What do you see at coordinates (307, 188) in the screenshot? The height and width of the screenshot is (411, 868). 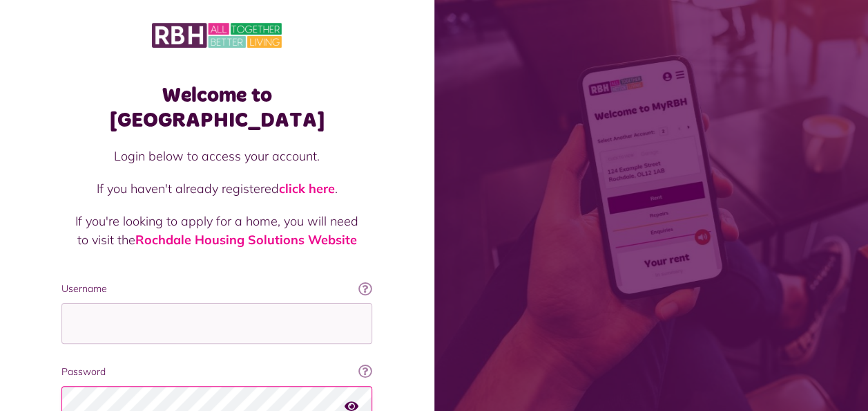 I see `a: click here` at bounding box center [307, 188].